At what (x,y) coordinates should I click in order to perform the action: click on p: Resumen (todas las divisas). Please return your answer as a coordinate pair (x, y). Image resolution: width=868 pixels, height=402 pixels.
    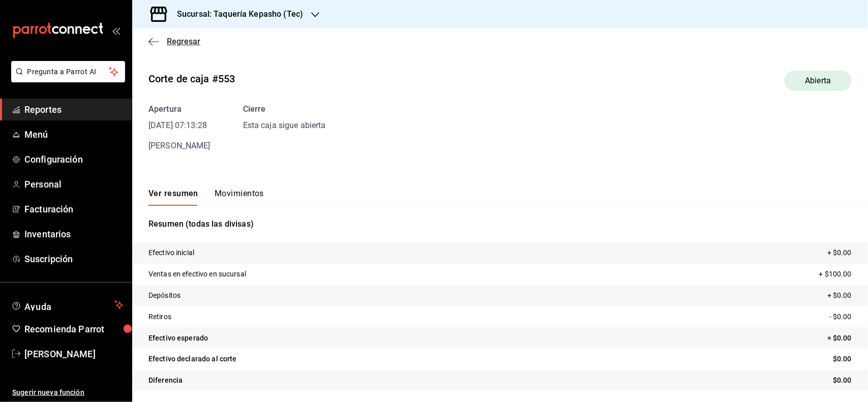
    Looking at the image, I should click on (500, 224).